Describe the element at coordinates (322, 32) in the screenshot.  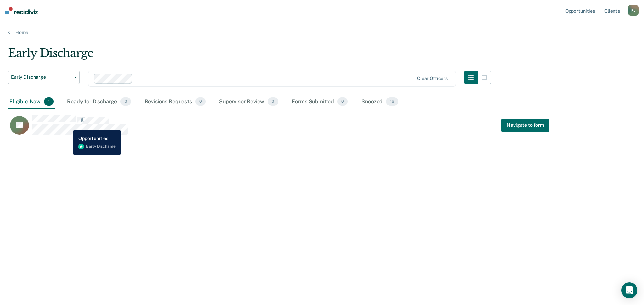
I see `a: Home` at that location.